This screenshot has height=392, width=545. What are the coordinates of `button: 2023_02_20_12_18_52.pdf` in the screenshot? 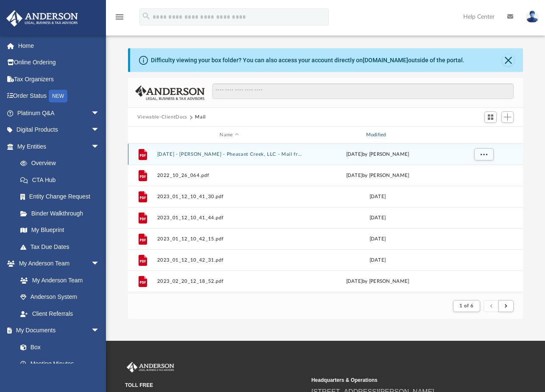 It's located at (229, 281).